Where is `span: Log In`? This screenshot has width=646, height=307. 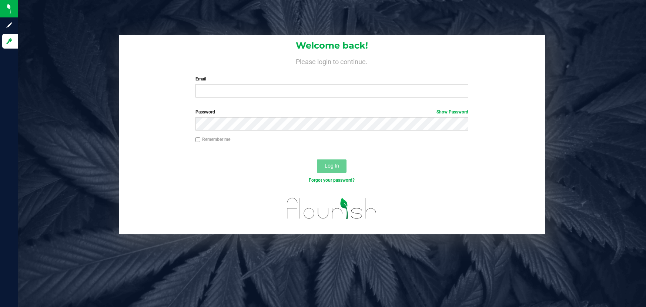
span: Log In is located at coordinates (332, 166).